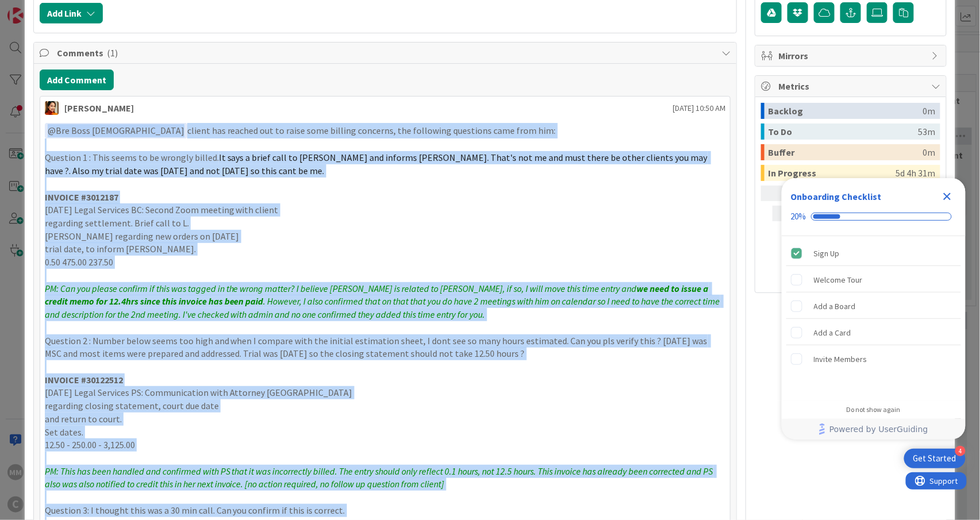 Image resolution: width=980 pixels, height=520 pixels. Describe the element at coordinates (874, 429) in the screenshot. I see `div: Footer` at that location.